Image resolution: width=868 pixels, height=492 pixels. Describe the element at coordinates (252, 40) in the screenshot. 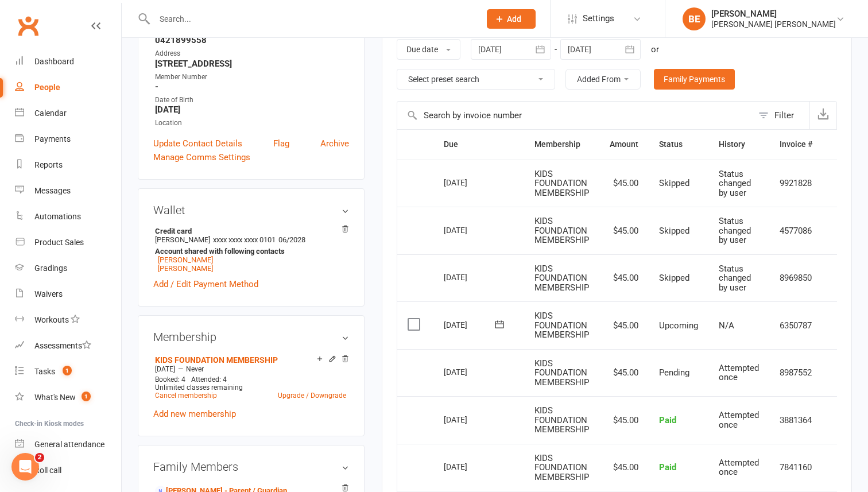

I see `strong: 0421899558` at that location.